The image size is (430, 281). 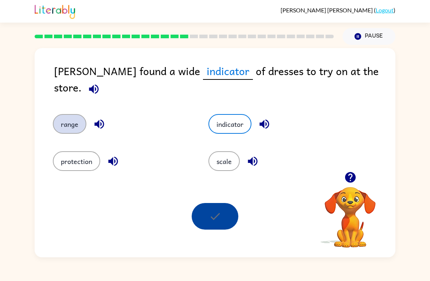 What do you see at coordinates (350, 212) in the screenshot?
I see `video: Your browser must support playing .mp4 files to use Literably. Please try using another browser.` at bounding box center [350, 212].